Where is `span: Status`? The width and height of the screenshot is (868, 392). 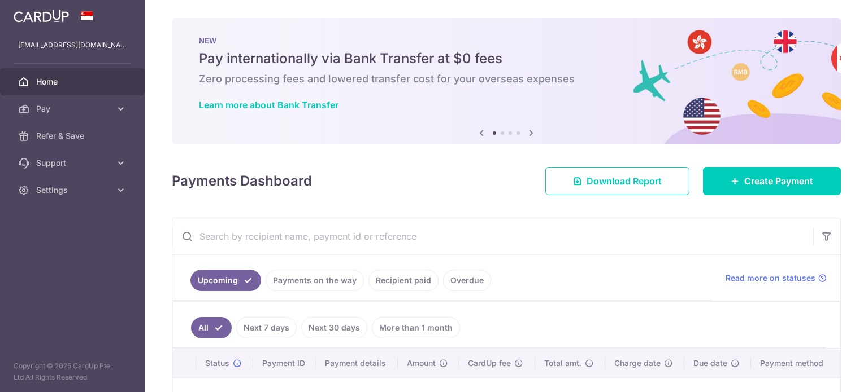
span: Status is located at coordinates (217, 363).